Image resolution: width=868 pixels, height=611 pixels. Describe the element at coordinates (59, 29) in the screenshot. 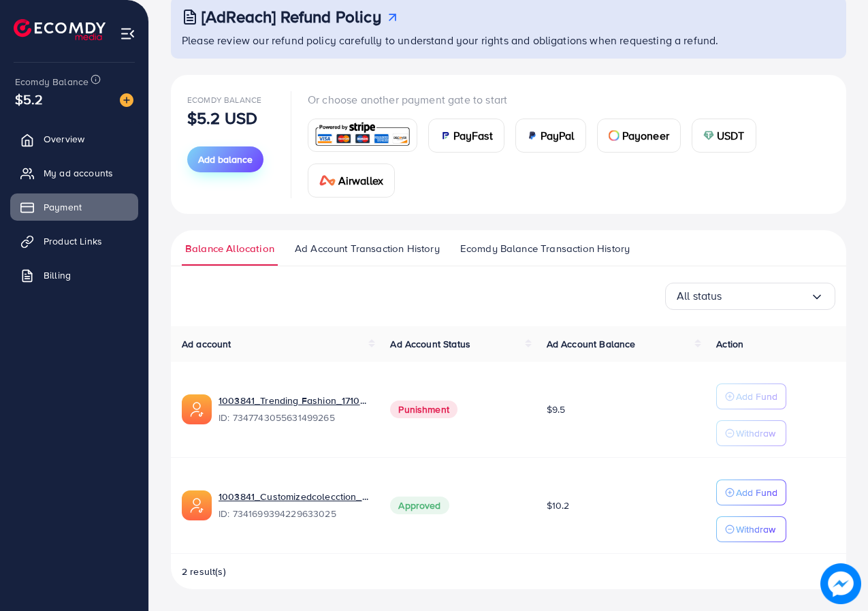

I see `a: logo` at that location.